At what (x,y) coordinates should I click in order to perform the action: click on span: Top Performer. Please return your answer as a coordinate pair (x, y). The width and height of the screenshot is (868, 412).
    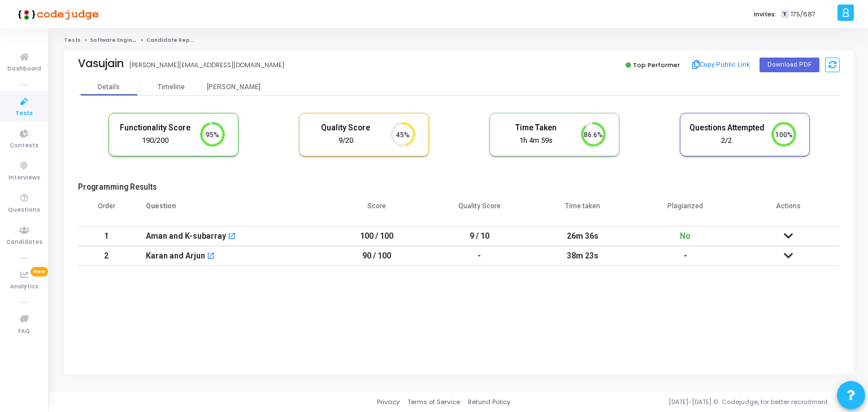
    Looking at the image, I should click on (656, 64).